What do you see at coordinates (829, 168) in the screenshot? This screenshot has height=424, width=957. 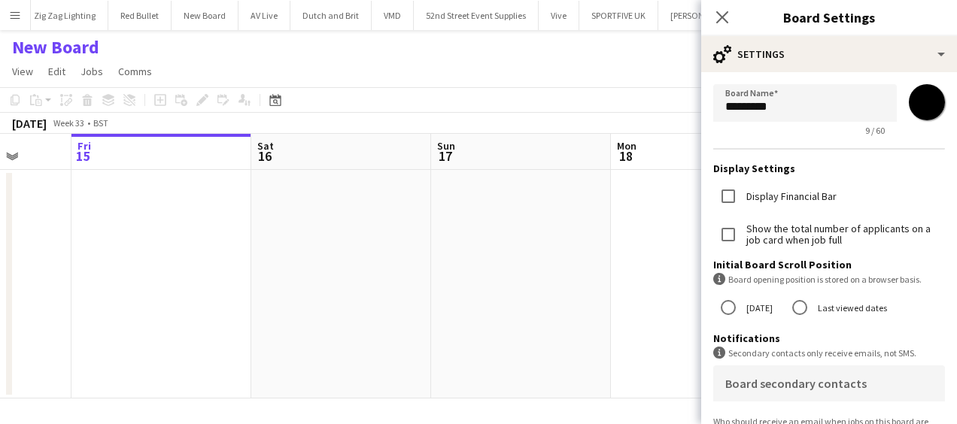 I see `h3: Display Settings` at bounding box center [829, 168].